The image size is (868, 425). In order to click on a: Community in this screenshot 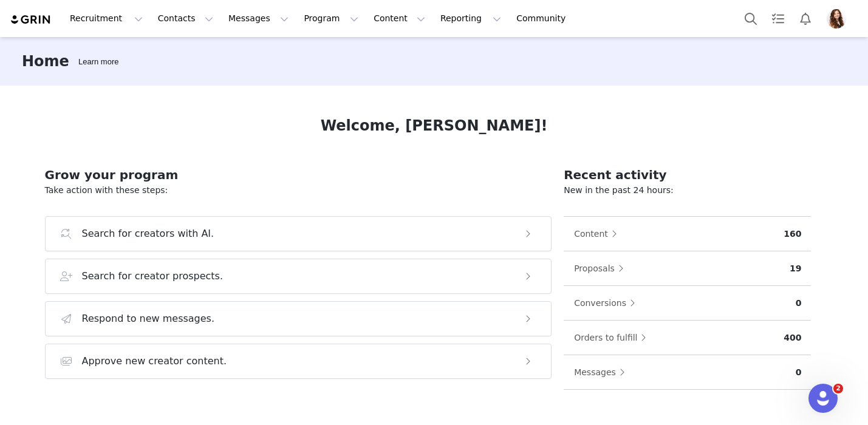, I will do `click(543, 19)`.